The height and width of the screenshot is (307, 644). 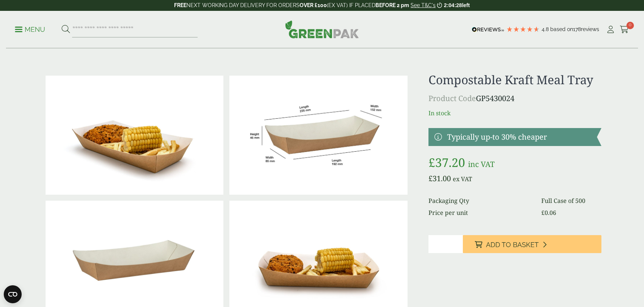 I want to click on dd: Full Case of 500, so click(x=571, y=201).